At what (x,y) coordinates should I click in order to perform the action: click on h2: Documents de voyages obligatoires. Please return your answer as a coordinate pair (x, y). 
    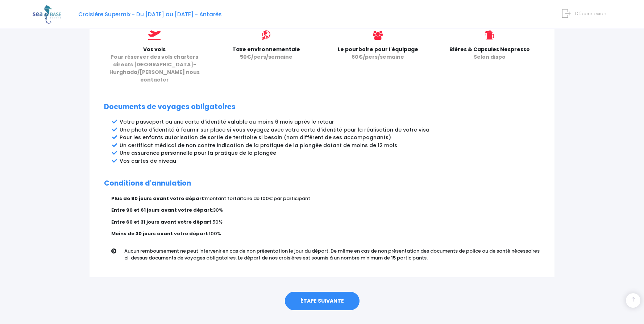
    Looking at the image, I should click on (322, 107).